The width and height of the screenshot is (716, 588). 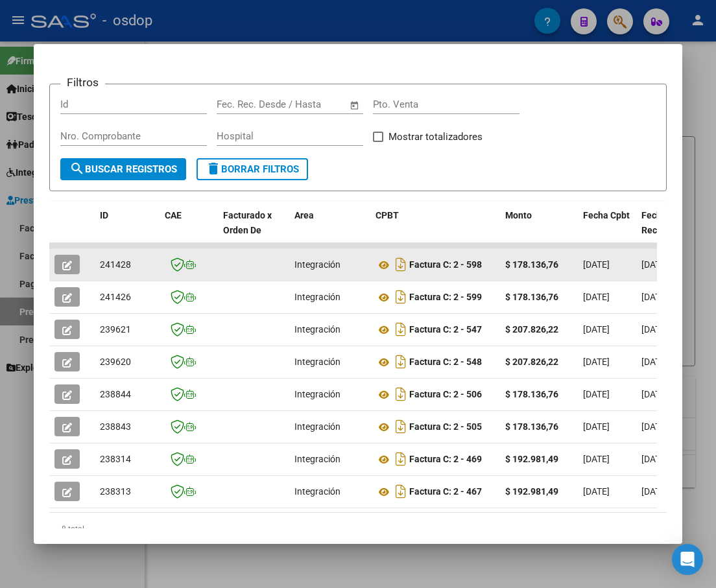 I want to click on span: 238313, so click(x=115, y=491).